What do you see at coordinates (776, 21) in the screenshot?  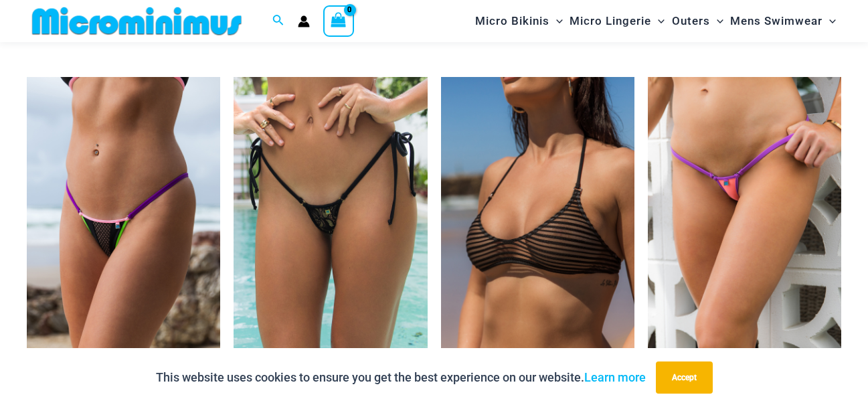 I see `span: Mens Swimwear` at bounding box center [776, 21].